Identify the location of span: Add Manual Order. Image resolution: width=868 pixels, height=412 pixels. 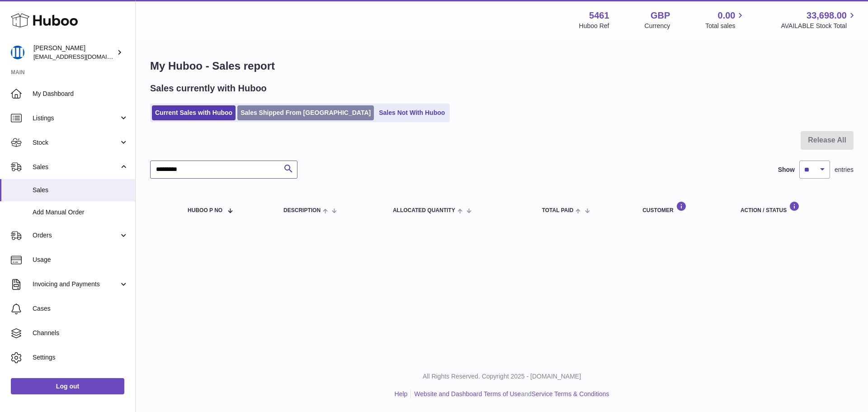
(80, 212).